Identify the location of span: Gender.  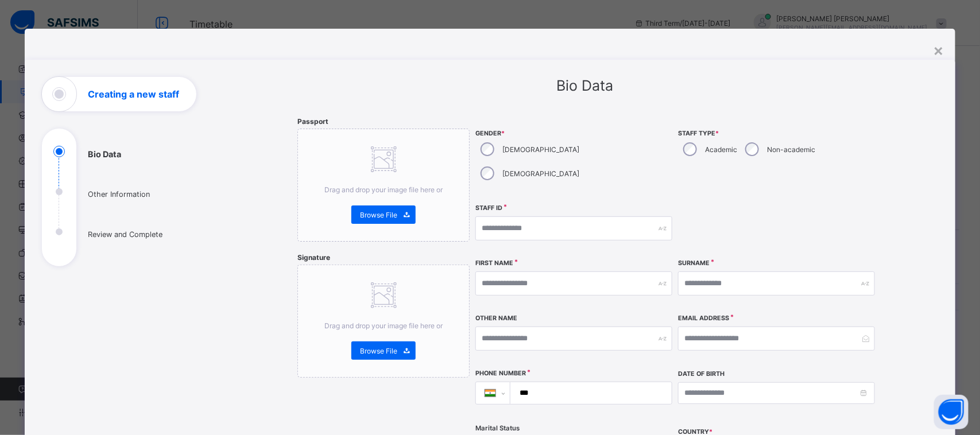
(574, 133).